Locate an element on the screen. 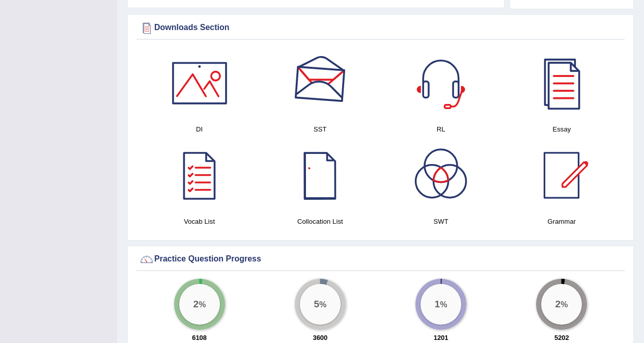 The height and width of the screenshot is (343, 644). strong: 3600 is located at coordinates (320, 337).